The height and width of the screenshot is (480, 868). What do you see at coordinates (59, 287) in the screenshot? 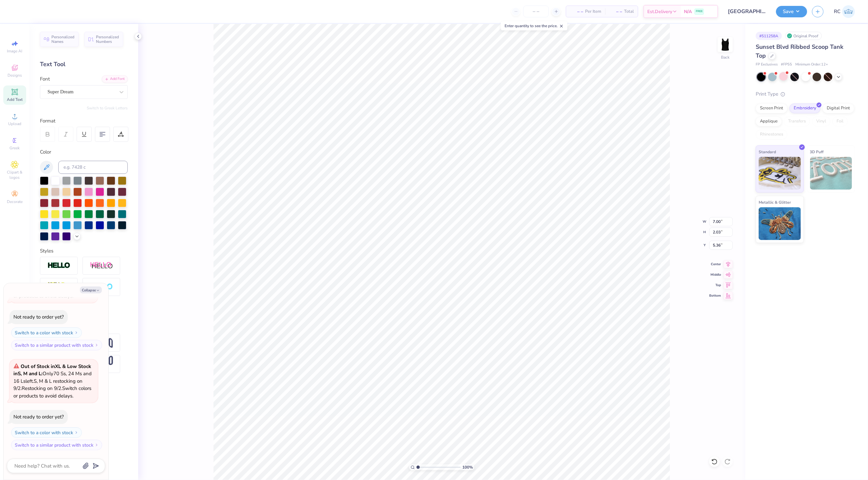
I see `img: 3d Illusion` at bounding box center [59, 287].